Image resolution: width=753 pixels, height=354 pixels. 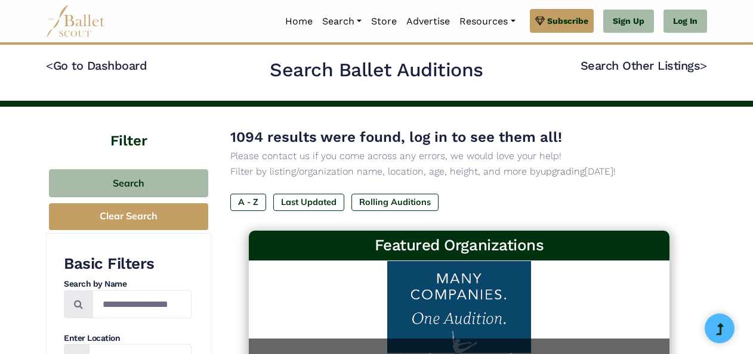 What do you see at coordinates (96, 66) in the screenshot?
I see `a: <Go to Dashboard` at bounding box center [96, 66].